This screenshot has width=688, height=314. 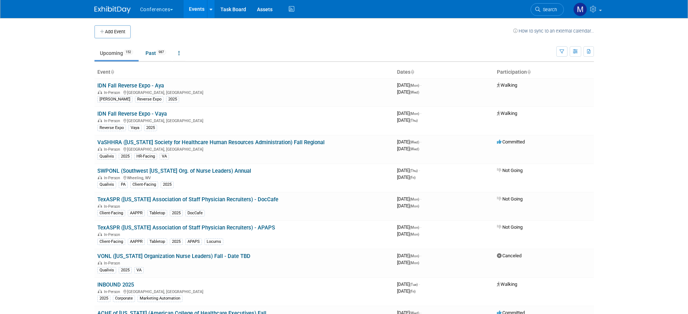 What do you see at coordinates (156, 53) in the screenshot?
I see `a: Past987` at bounding box center [156, 53].